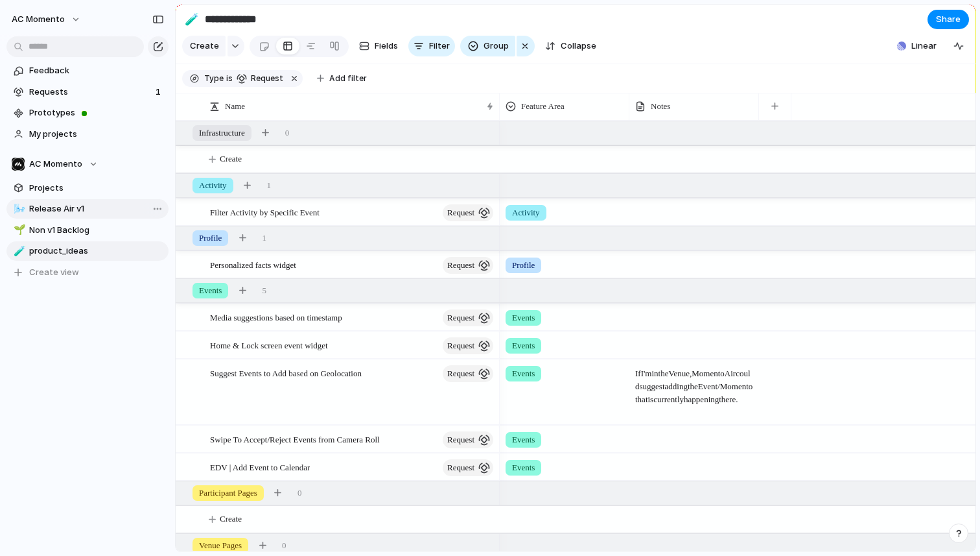 This screenshot has width=980, height=556. Describe the element at coordinates (487, 46) in the screenshot. I see `button: Group` at that location.